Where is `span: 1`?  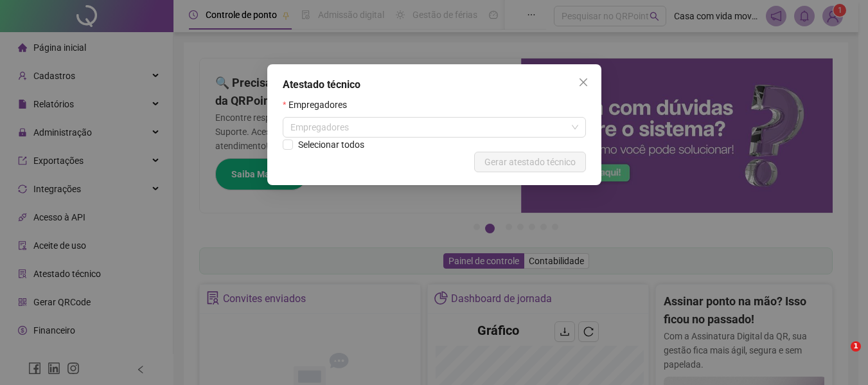
span: 1 is located at coordinates (856, 346).